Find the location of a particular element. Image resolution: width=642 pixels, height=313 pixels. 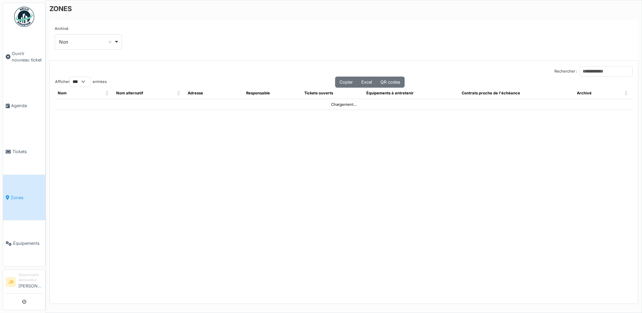

h6: ZONES is located at coordinates (60, 9).